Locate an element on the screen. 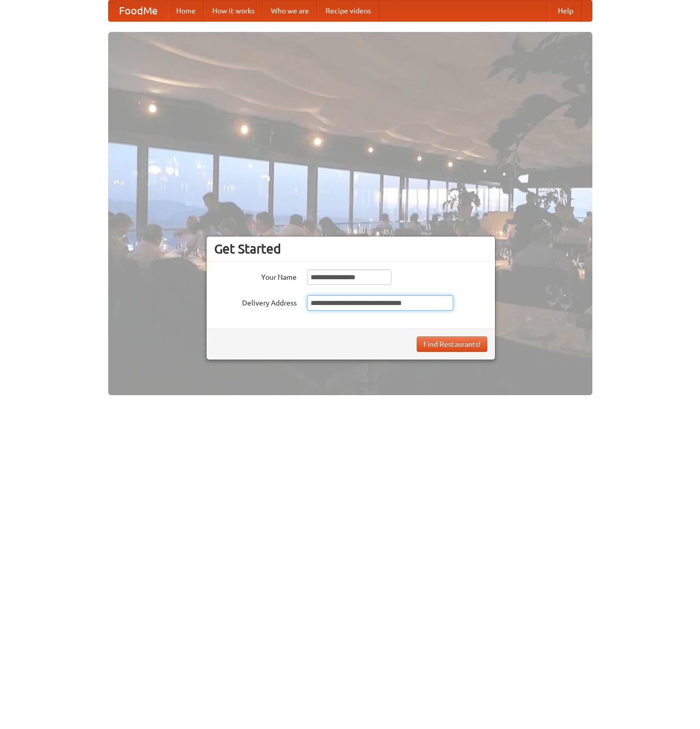  label: Your Name is located at coordinates (256, 275).